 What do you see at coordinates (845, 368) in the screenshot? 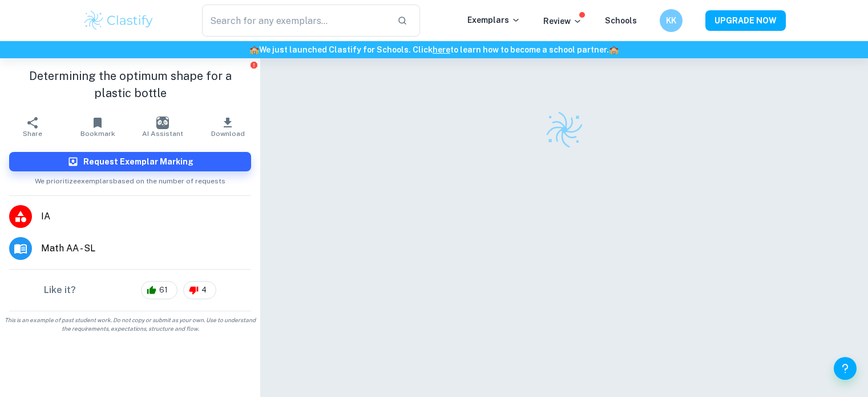
I see `button: Help and Feedback` at bounding box center [845, 368].